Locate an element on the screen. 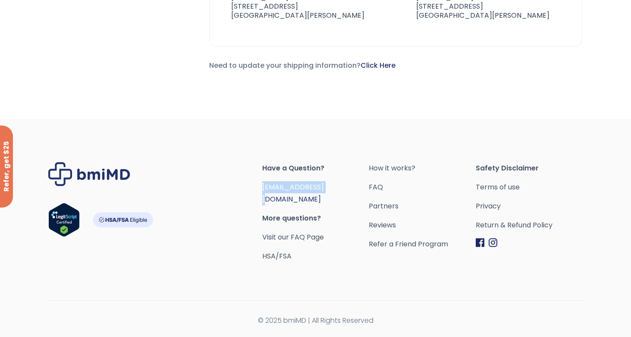  a: Visit our FAQ Page is located at coordinates (293, 237).